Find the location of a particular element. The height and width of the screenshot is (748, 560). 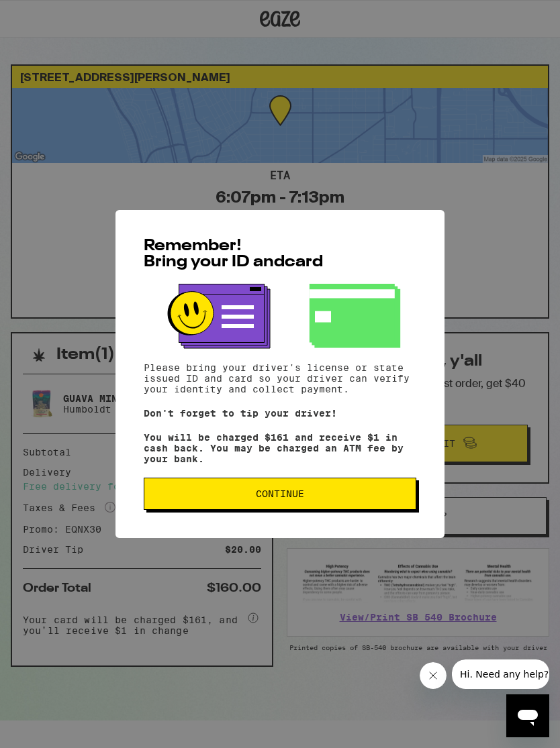

p: Please bring your driver's license or state issued ID and card so your driver can verify your ide... is located at coordinates (280, 379).